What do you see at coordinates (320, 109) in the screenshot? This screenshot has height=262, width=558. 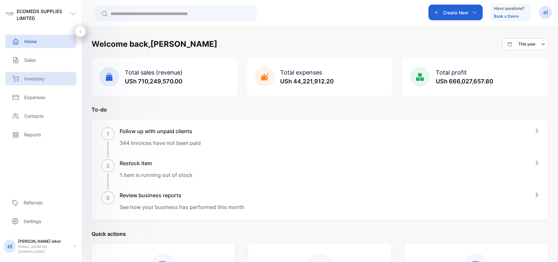 I see `p: To-do` at bounding box center [320, 109].